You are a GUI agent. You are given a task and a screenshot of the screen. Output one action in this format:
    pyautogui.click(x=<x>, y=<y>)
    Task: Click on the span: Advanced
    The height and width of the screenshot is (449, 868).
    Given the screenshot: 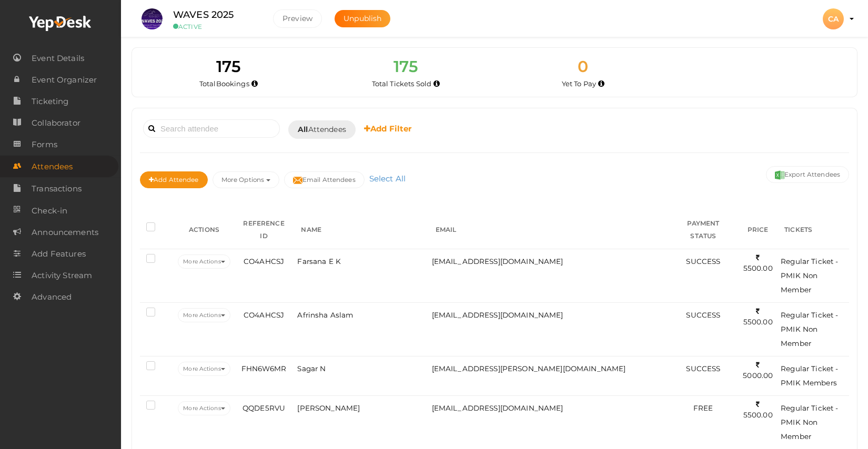 What is the action you would take?
    pyautogui.click(x=52, y=297)
    